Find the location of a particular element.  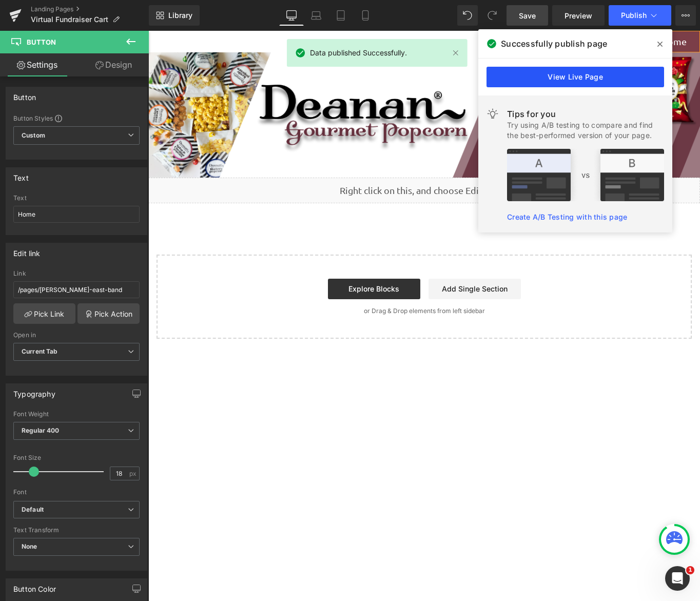

span: Data published Successfully. is located at coordinates (358, 53).